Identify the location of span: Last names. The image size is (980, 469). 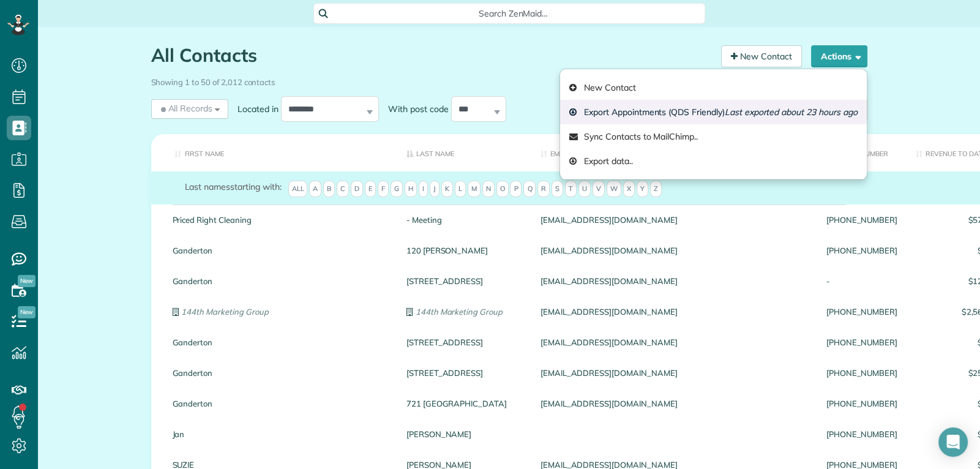
(208, 186).